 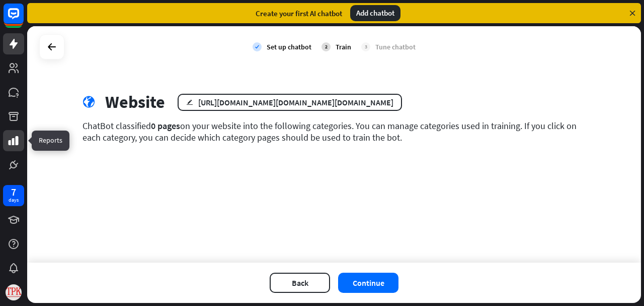 What do you see at coordinates (289, 47) in the screenshot?
I see `div: Set up chatbot` at bounding box center [289, 47].